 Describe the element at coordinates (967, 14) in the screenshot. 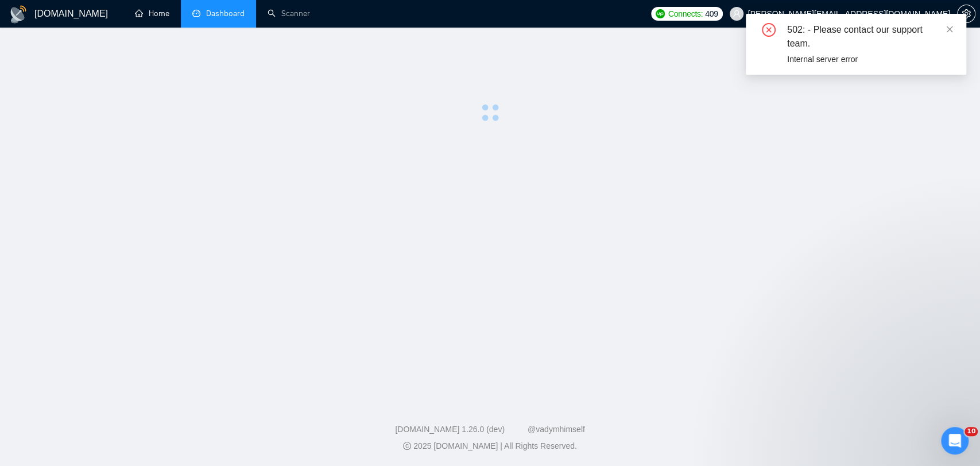

I see `span: setting` at that location.